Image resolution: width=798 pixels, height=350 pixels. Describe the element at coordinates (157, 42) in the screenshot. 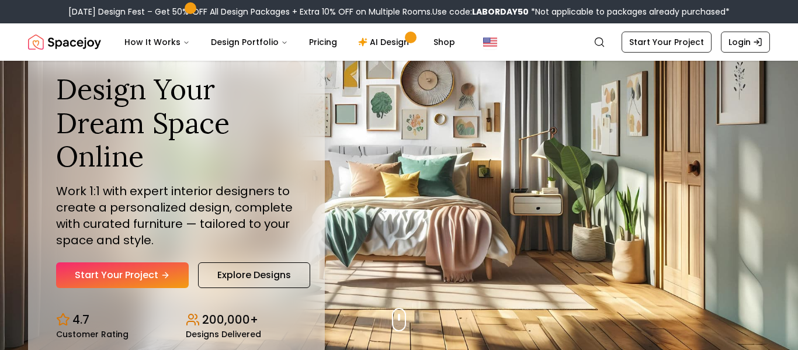

I see `button: How It Works` at that location.